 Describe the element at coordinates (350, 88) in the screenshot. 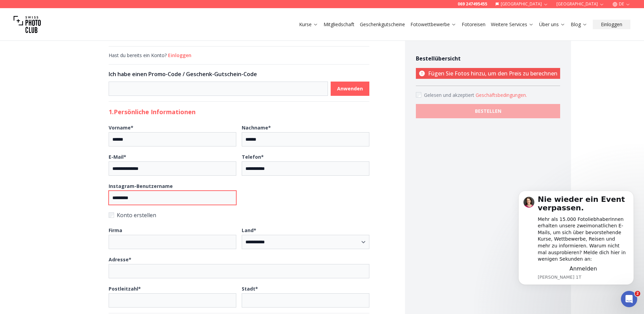

I see `button: Anwenden` at that location.